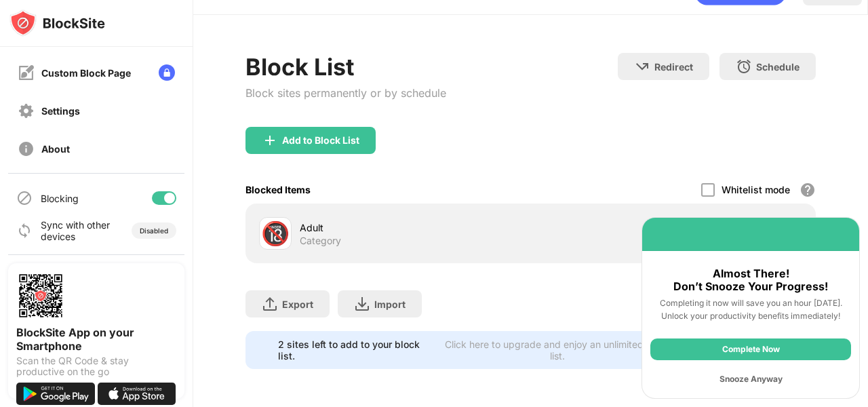  What do you see at coordinates (278, 189) in the screenshot?
I see `div: Blocked Items` at bounding box center [278, 189].